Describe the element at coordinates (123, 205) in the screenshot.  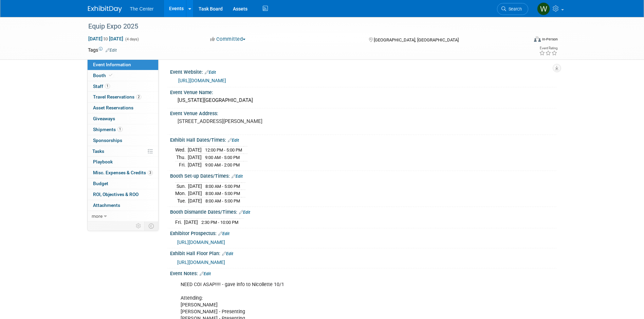
I see `a: Attachments` at that location.